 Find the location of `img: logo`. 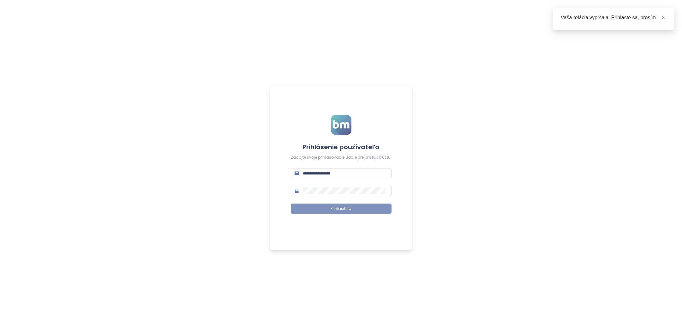

img: logo is located at coordinates (341, 125).